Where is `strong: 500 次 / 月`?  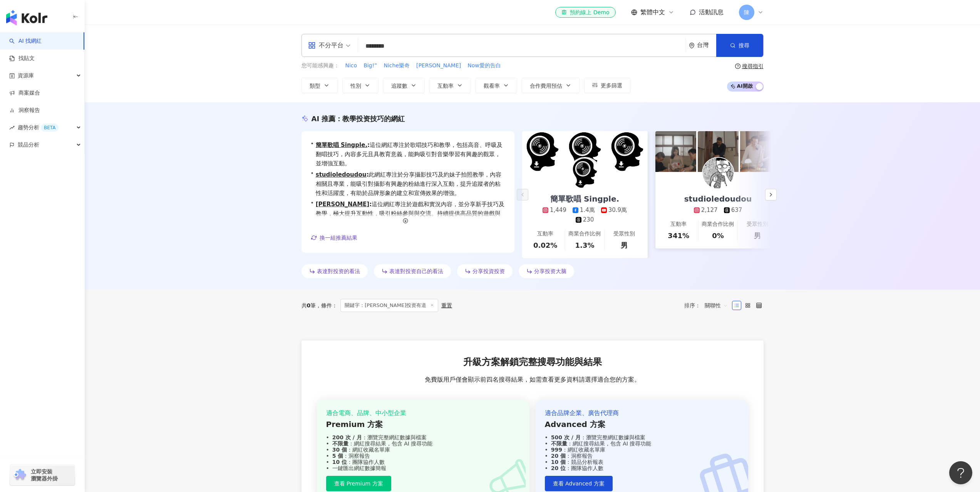 strong: 500 次 / 月 is located at coordinates (566, 438).